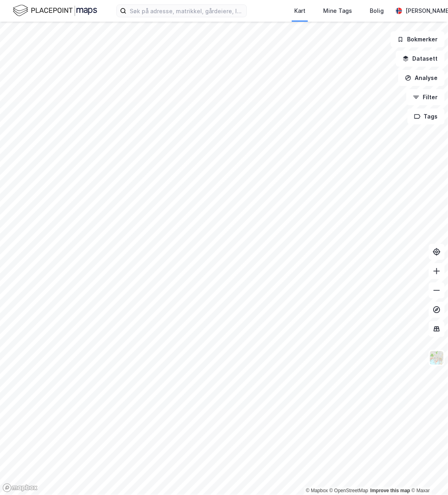  Describe the element at coordinates (417, 40) in the screenshot. I see `button: Bokmerker` at that location.